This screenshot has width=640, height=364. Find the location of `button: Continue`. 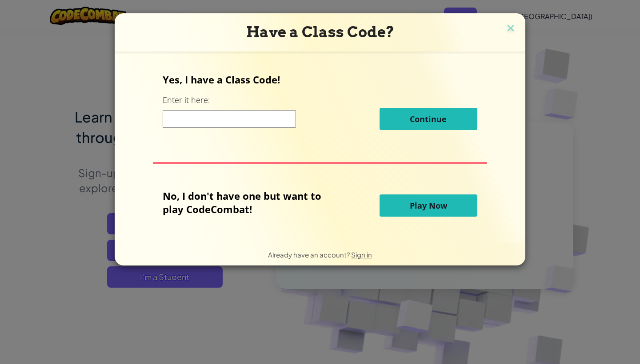

button: Continue is located at coordinates (428, 119).